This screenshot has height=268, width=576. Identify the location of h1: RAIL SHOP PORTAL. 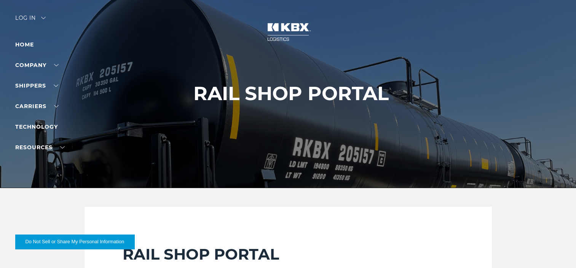
(291, 94).